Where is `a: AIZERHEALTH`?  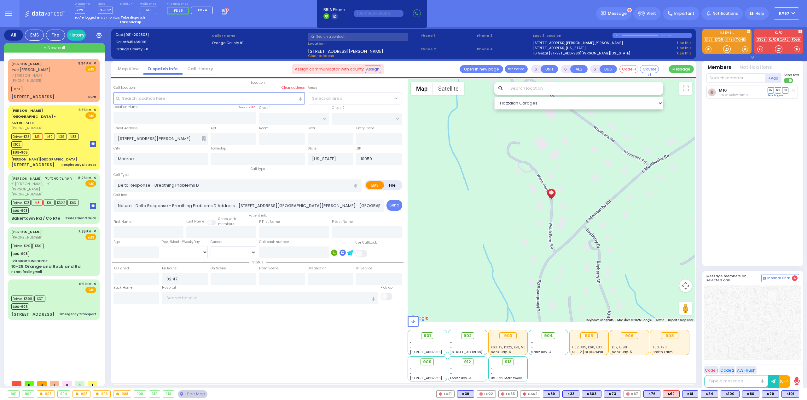
a: AIZERHEALTH is located at coordinates (33, 117).